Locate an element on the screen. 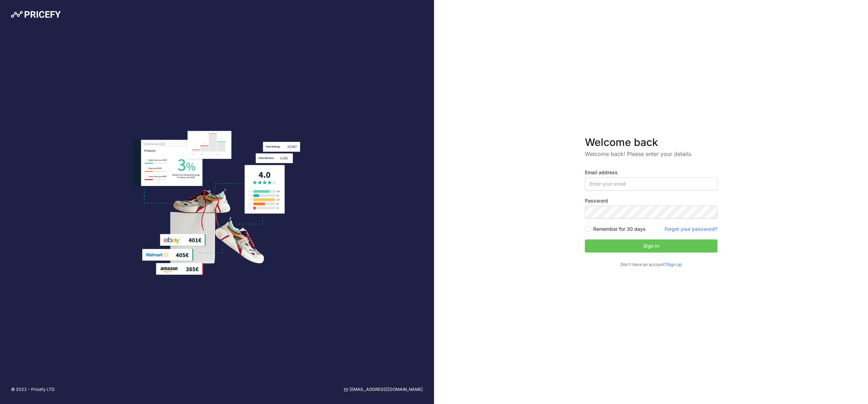 The height and width of the screenshot is (404, 868). p: Don't have an account? is located at coordinates (651, 264).